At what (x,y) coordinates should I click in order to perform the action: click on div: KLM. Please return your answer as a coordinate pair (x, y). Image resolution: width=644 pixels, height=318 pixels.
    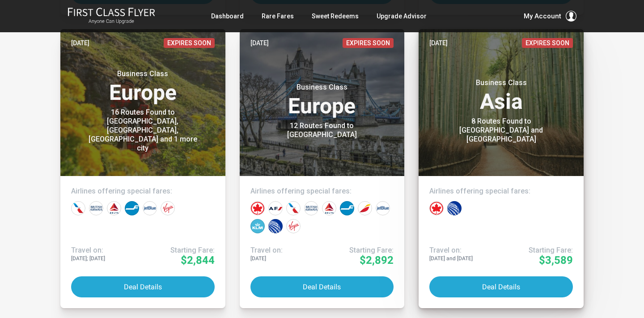
    Looking at the image, I should click on (258, 226).